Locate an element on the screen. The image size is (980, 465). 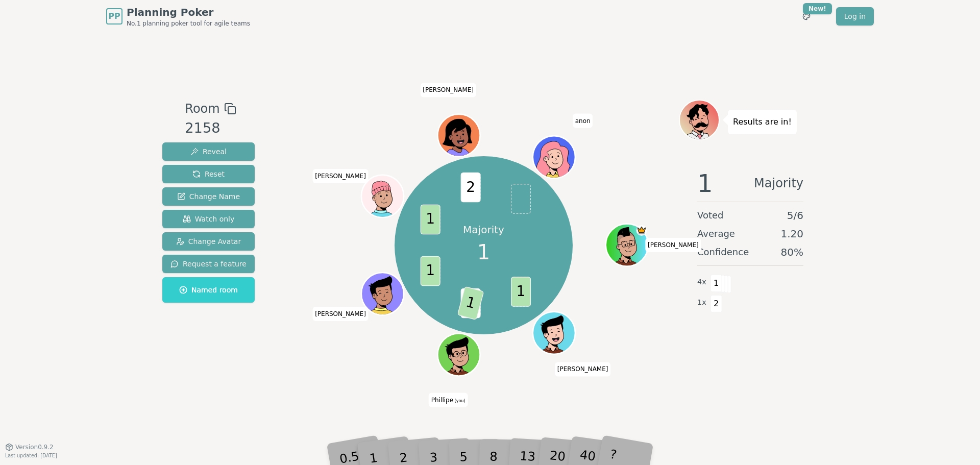
a: Log in is located at coordinates (855, 16).